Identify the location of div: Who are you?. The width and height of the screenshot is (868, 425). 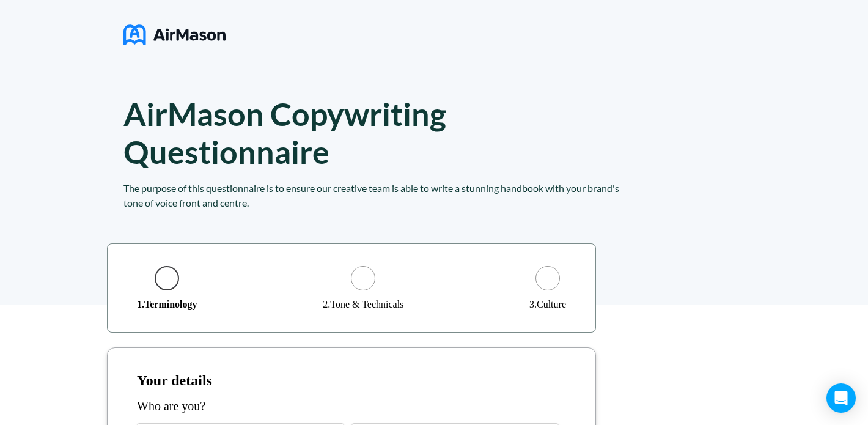
(352, 406).